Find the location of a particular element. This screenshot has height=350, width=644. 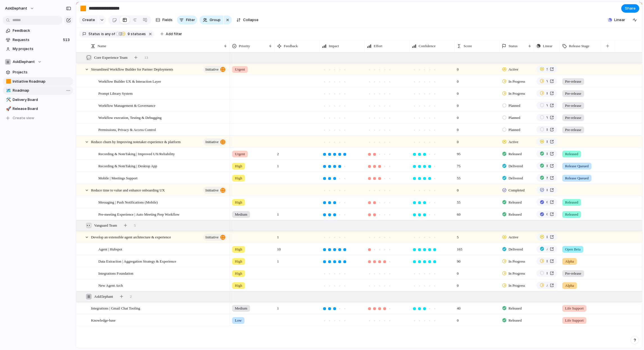

a: Workflow Management & Governance is located at coordinates (547, 105).